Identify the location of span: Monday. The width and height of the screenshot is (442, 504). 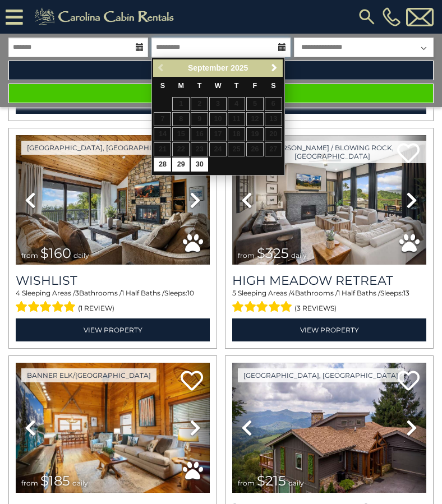
(181, 86).